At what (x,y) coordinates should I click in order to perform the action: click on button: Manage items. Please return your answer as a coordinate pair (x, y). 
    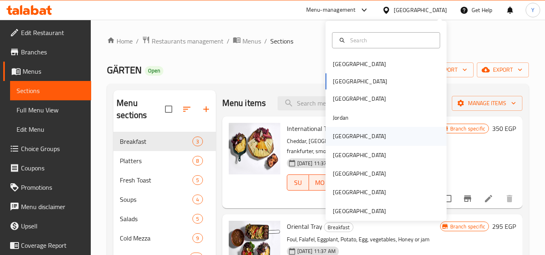
    Looking at the image, I should click on (487, 103).